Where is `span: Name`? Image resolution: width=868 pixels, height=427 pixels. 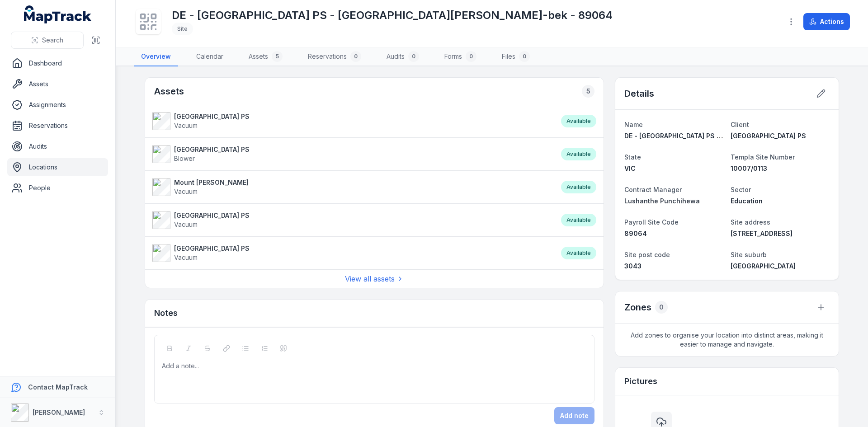
span: Name is located at coordinates (633, 125).